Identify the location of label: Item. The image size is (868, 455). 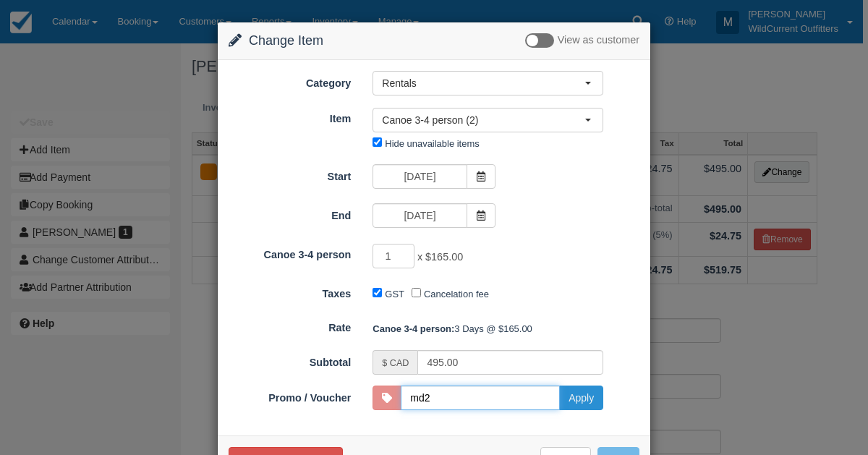
(289, 116).